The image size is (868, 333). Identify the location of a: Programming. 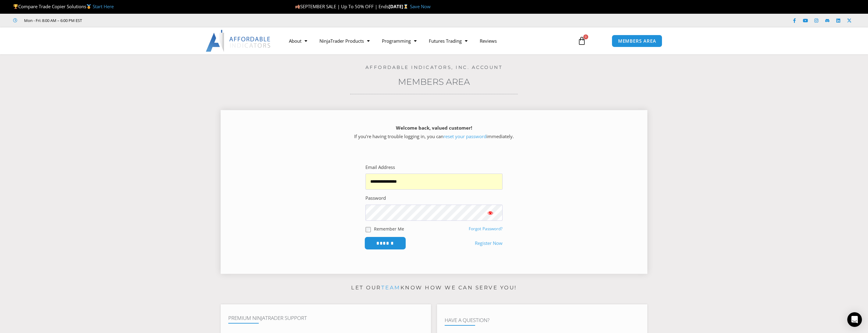
(399, 41).